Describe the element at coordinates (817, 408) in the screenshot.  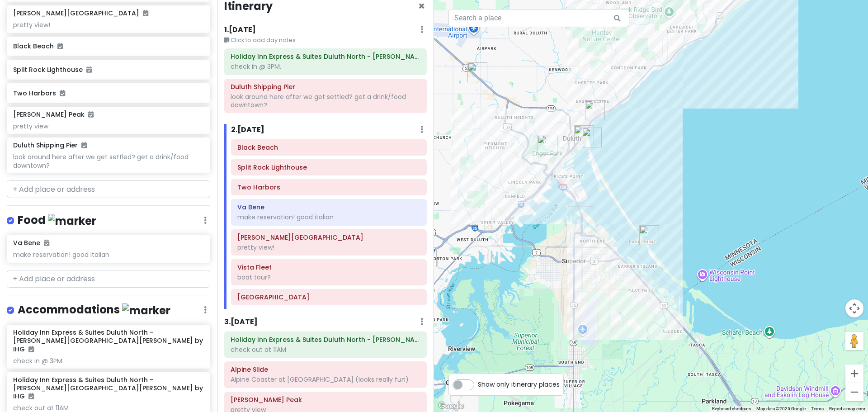
I see `a: Terms` at that location.